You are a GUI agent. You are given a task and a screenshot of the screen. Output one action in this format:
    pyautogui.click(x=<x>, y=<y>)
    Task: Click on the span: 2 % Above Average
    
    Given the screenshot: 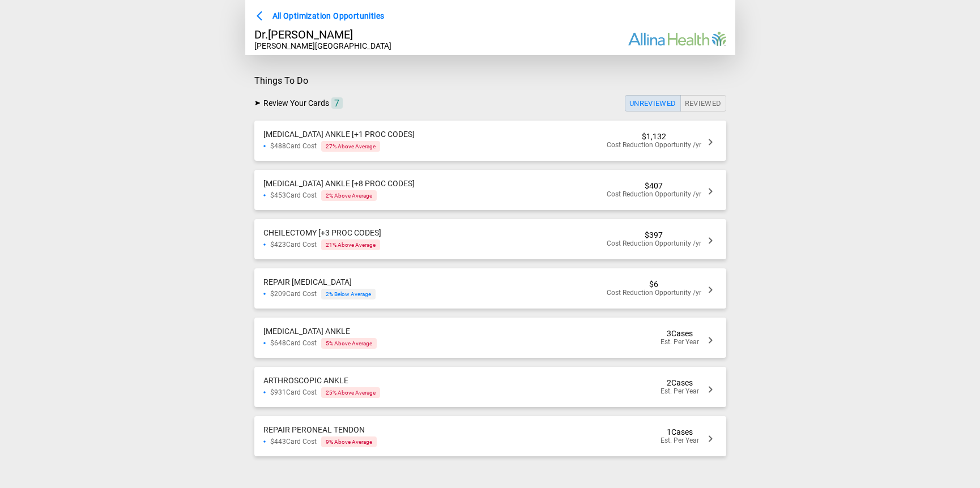 What is the action you would take?
    pyautogui.click(x=349, y=196)
    